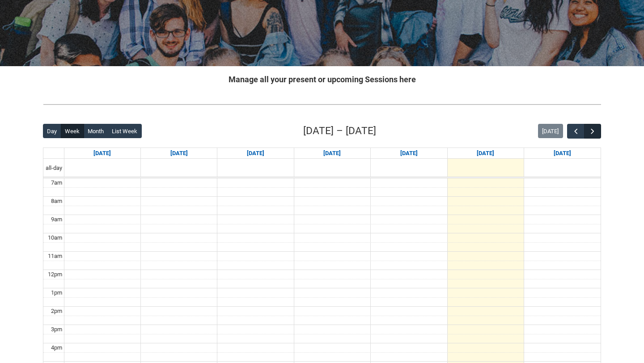 The image size is (644, 363). Describe the element at coordinates (255, 153) in the screenshot. I see `a: Go to September 2, 2025` at that location.